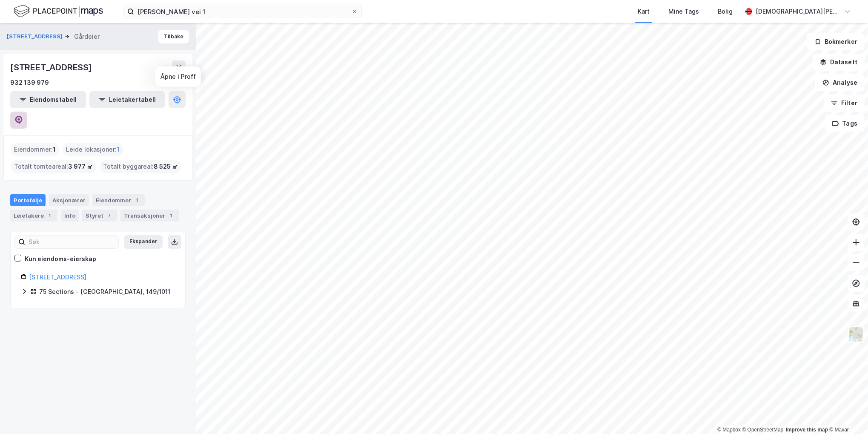  I want to click on input: Søk, so click(71, 242).